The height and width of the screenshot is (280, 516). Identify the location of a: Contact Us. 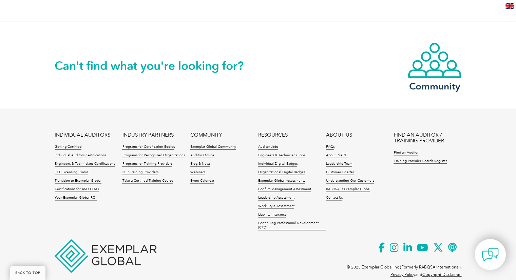
(334, 198).